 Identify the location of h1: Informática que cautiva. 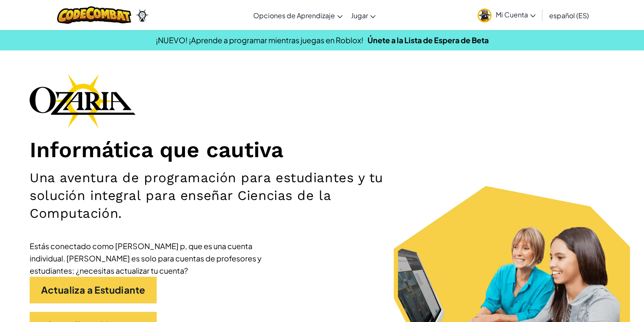
(322, 149).